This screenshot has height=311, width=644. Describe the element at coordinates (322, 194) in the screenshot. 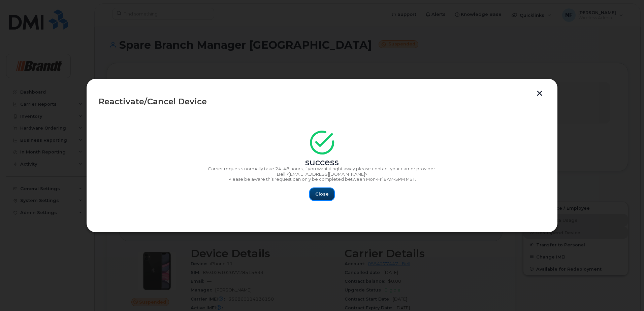

I see `span: Close` at that location.